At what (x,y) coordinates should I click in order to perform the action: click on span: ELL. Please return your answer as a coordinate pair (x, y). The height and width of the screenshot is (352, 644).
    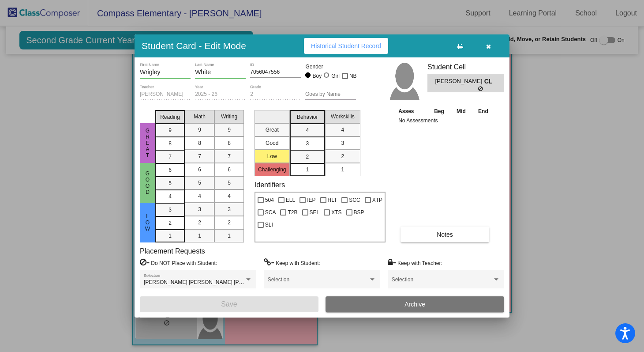
    Looking at the image, I should click on (290, 200).